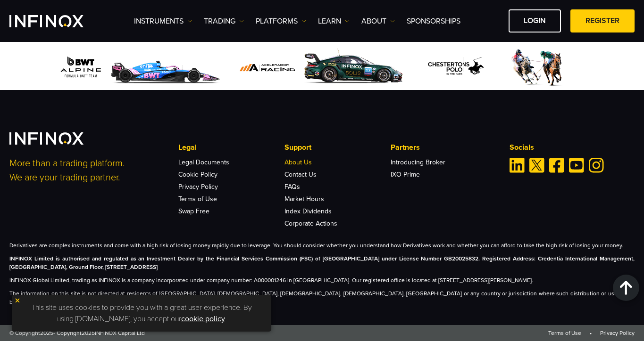  Describe the element at coordinates (204, 162) in the screenshot. I see `a: Legal Documents` at that location.